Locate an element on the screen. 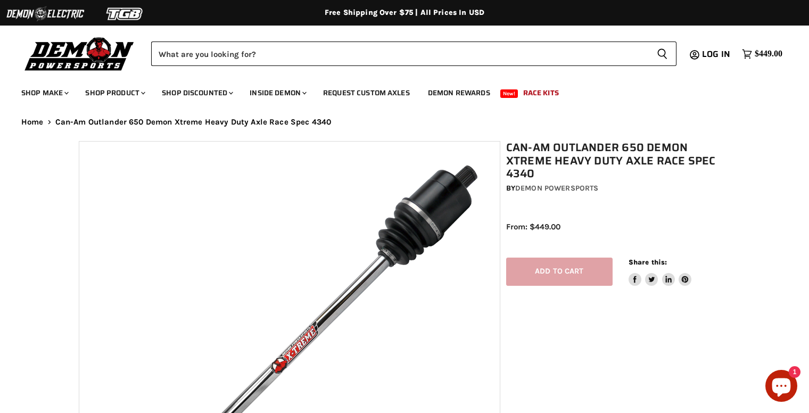  a: Request Custom Axles is located at coordinates (366, 93).